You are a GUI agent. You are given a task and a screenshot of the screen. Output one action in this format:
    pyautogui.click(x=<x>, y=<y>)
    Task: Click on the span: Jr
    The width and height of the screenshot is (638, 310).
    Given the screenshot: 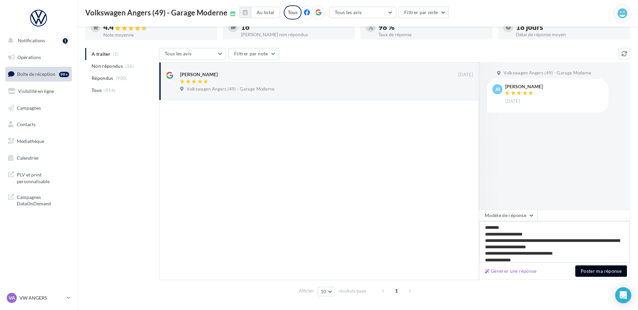 What is the action you would take?
    pyautogui.click(x=497, y=89)
    